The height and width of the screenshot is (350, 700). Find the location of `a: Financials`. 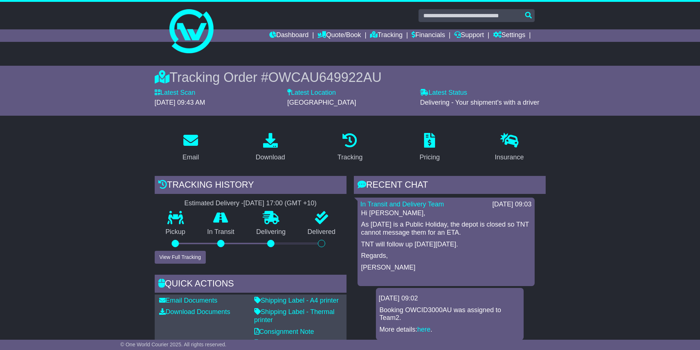

a: Financials is located at coordinates (428, 36).